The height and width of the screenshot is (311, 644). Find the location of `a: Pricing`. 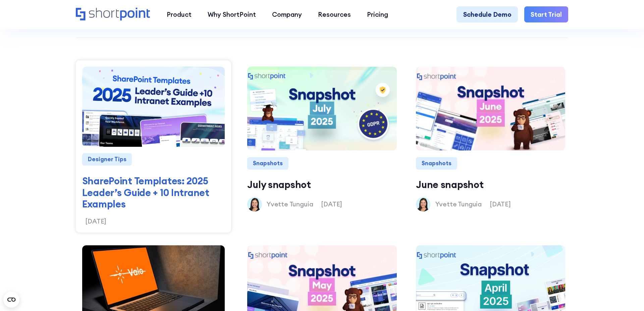

a: Pricing is located at coordinates (377, 15).